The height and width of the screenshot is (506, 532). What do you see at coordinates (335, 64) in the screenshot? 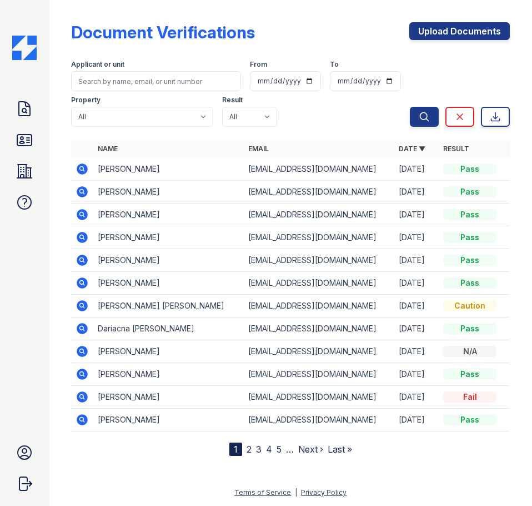
I see `label: To` at bounding box center [335, 64].